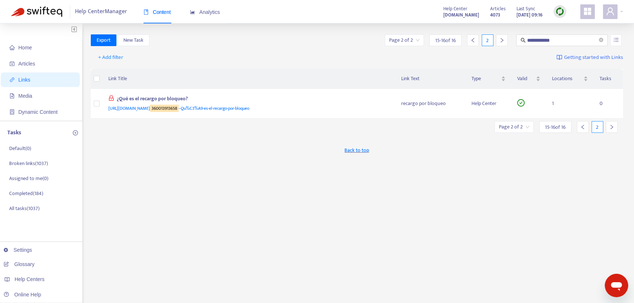 The width and height of the screenshot is (634, 303). Describe the element at coordinates (587, 11) in the screenshot. I see `span: appstore` at that location.